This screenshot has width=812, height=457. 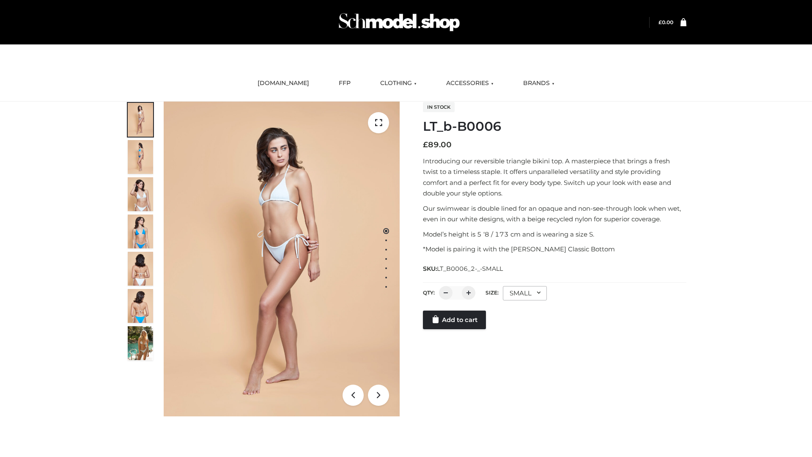 I want to click on span: In stock, so click(x=439, y=107).